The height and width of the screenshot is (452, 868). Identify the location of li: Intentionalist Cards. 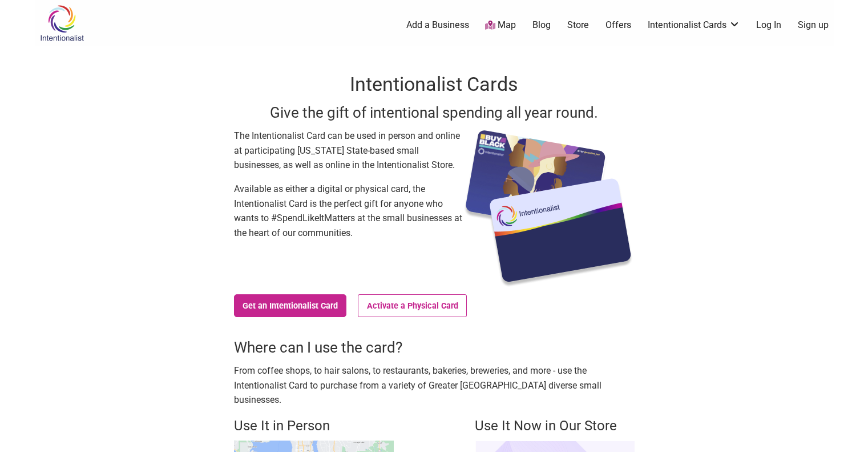
(694, 25).